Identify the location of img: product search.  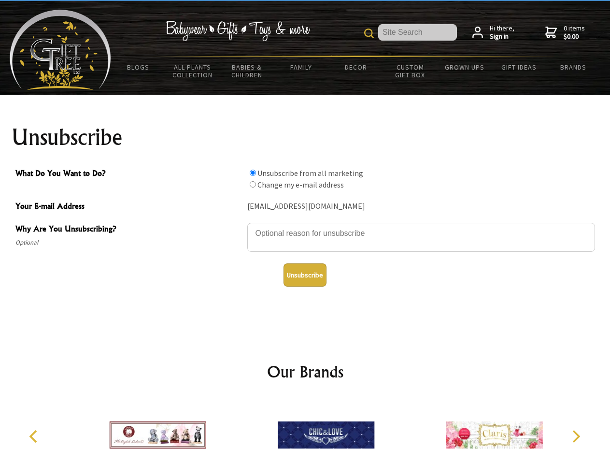
(369, 33).